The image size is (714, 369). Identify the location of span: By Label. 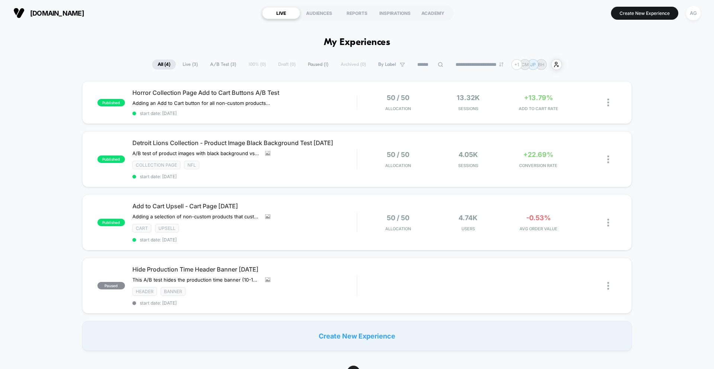
(387, 64).